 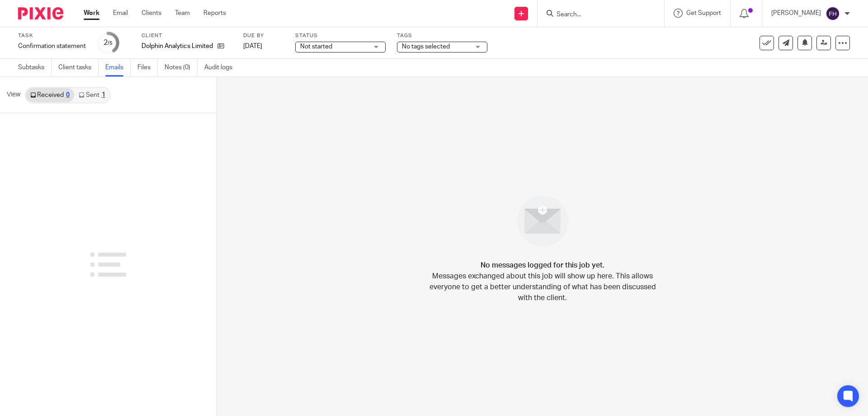 I want to click on a: Files, so click(x=148, y=67).